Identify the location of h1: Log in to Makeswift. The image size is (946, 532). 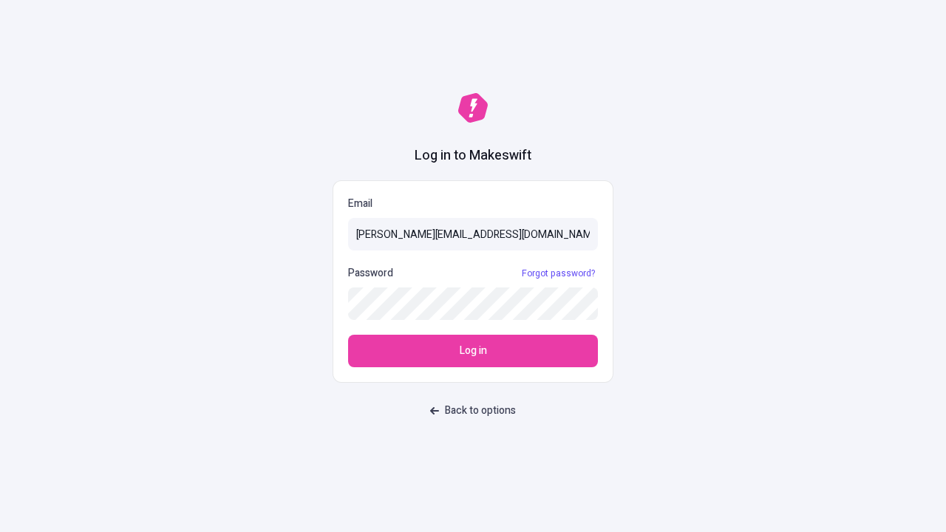
(473, 156).